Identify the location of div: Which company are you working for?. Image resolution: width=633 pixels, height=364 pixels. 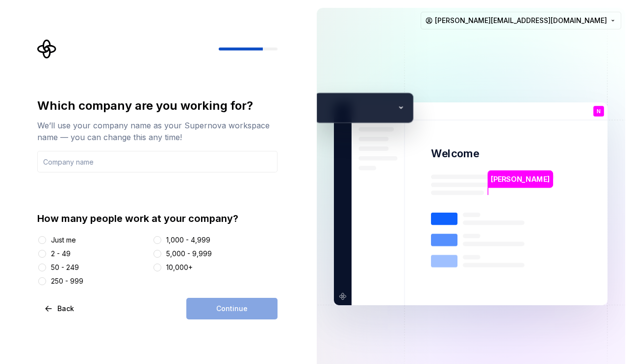
(158, 106).